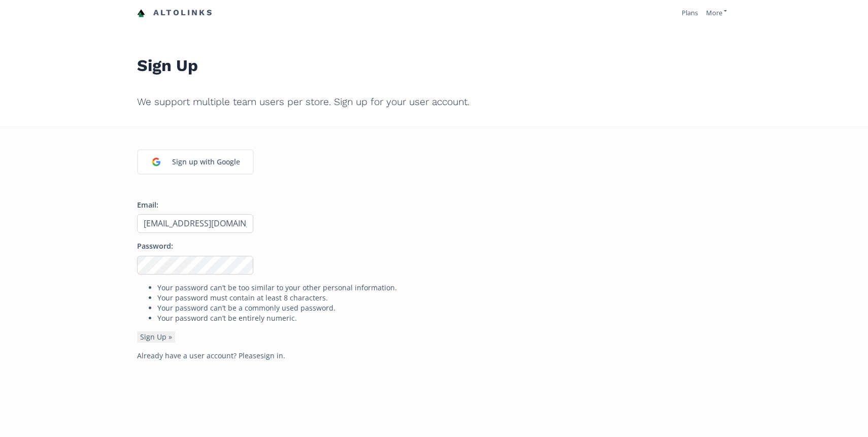 The image size is (868, 437). I want to click on li: Your password must contain at least 8 characters., so click(444, 298).